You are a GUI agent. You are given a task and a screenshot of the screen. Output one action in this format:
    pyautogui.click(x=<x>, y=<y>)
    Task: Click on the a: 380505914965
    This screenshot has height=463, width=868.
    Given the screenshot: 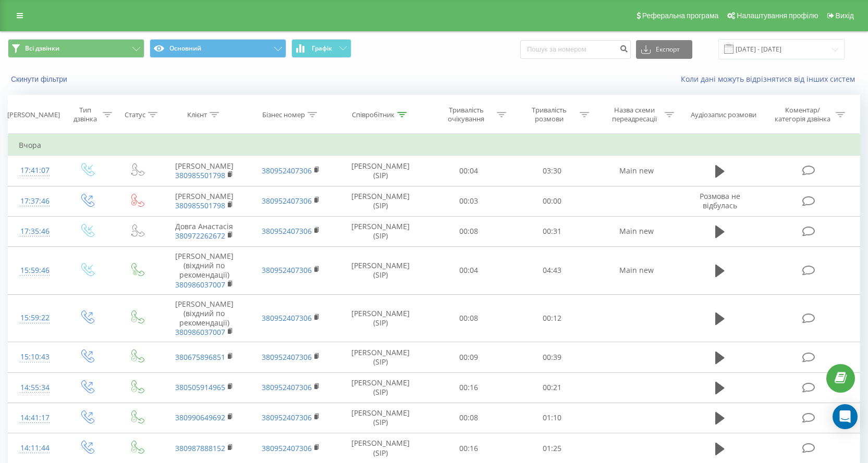 What is the action you would take?
    pyautogui.click(x=200, y=387)
    